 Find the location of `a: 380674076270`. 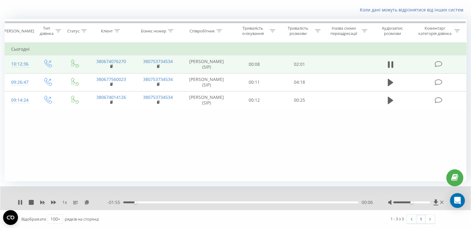

a: 380674076270 is located at coordinates (111, 61).